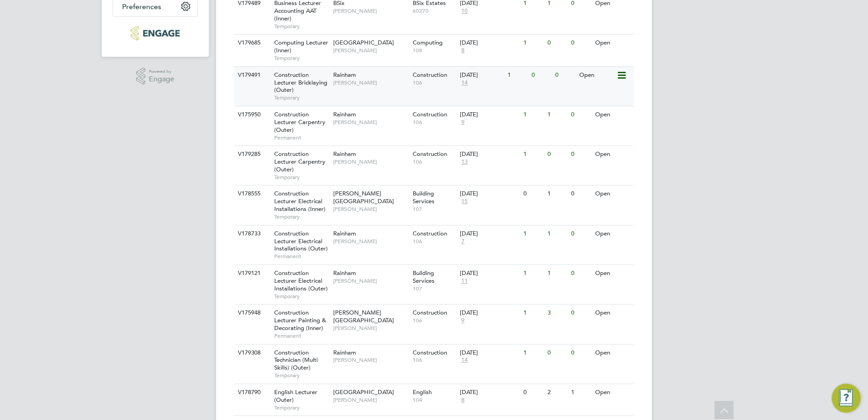 Image resolution: width=868 pixels, height=420 pixels. What do you see at coordinates (434, 51) in the screenshot?
I see `span: 108` at bounding box center [434, 51].